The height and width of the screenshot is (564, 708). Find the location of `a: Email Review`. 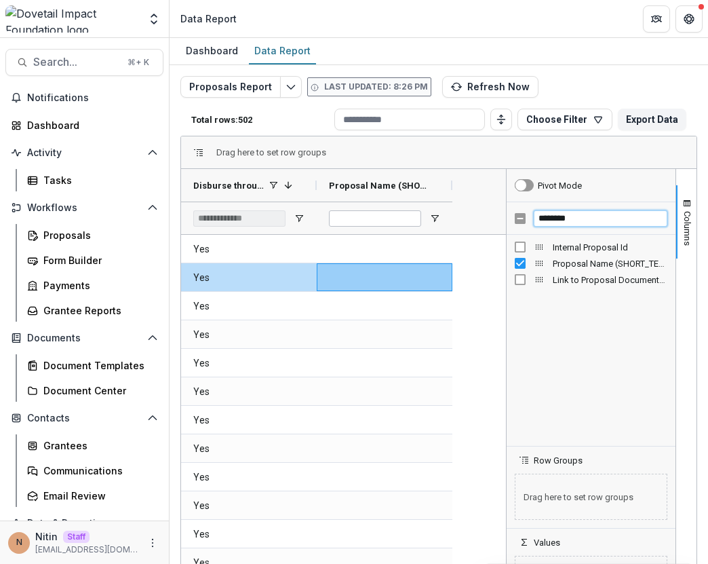

a: Email Review is located at coordinates (92, 495).